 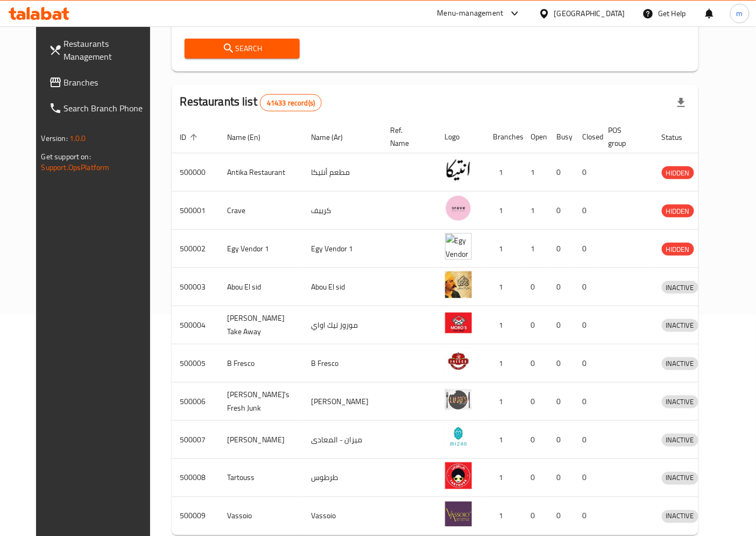 I want to click on td: Antika Restaurant, so click(x=261, y=172).